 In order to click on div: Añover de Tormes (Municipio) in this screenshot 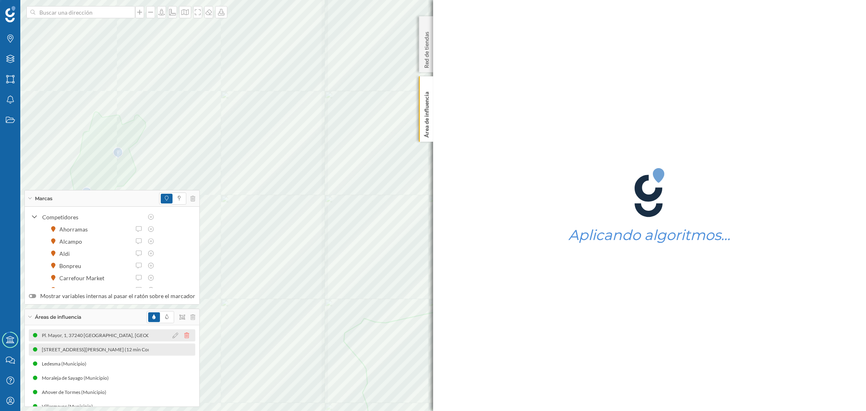, I will do `click(76, 392)`.